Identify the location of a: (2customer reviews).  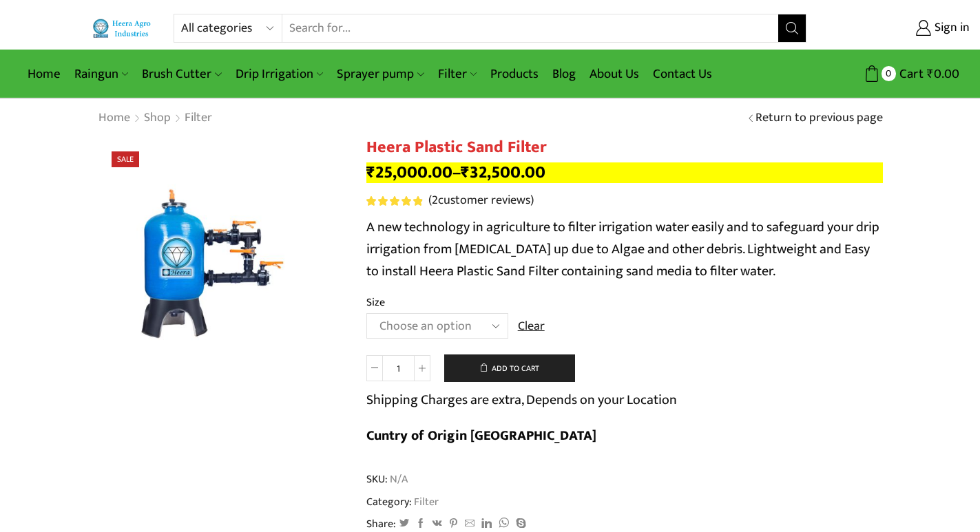
(481, 201).